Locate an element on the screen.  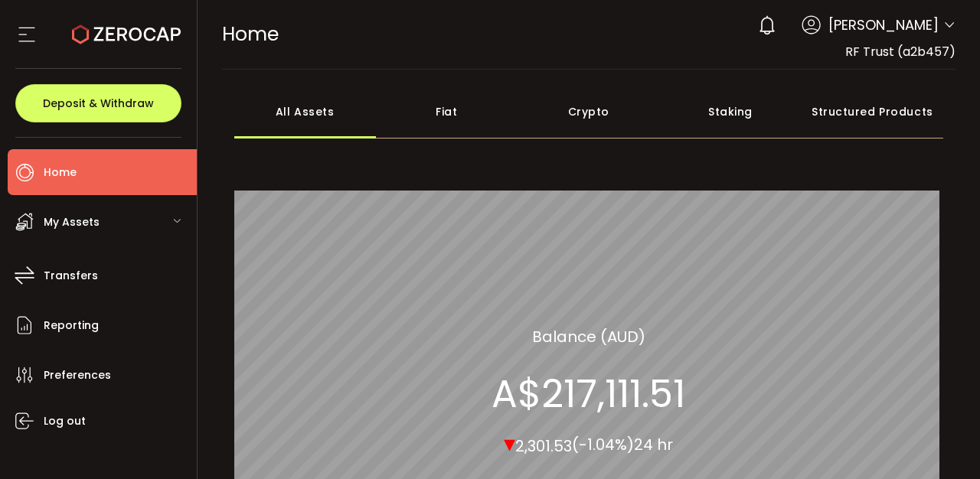
span: (-1.04%) is located at coordinates (602, 445).